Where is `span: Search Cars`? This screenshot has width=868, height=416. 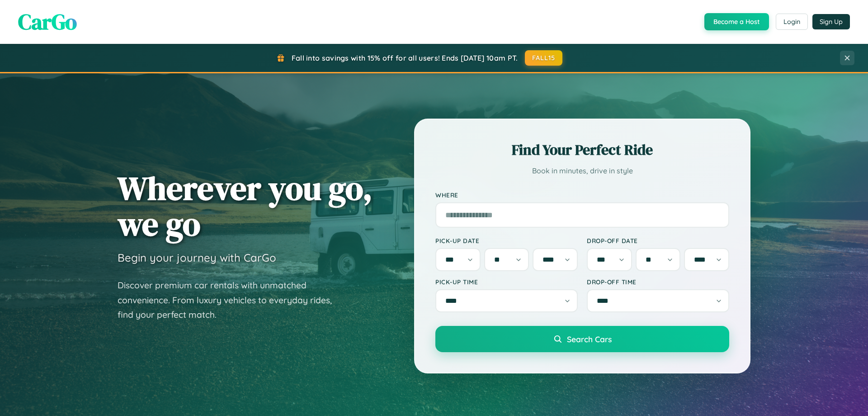
span: Search Cars is located at coordinates (589, 339).